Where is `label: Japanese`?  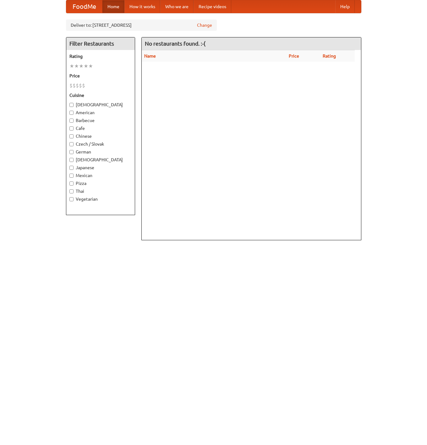
label: Japanese is located at coordinates (101, 167).